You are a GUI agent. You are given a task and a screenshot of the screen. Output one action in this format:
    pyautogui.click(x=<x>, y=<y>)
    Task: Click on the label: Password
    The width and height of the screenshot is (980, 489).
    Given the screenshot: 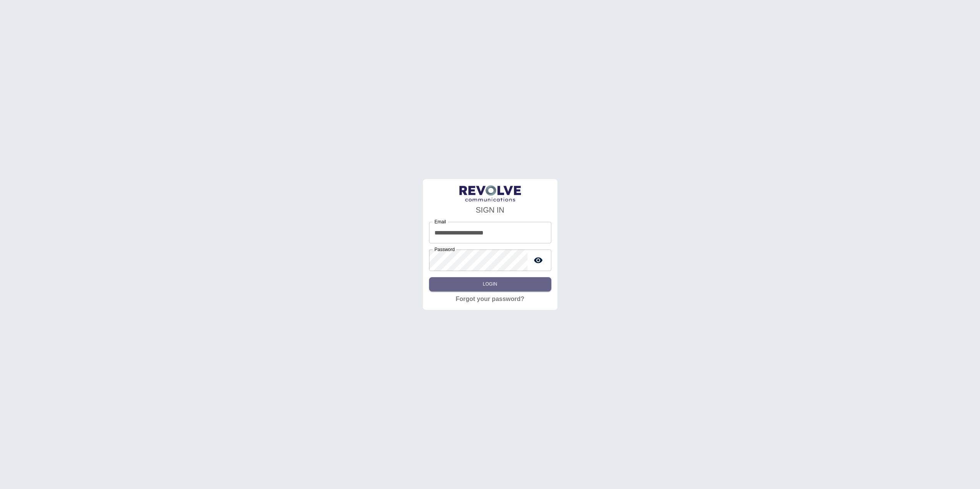 What is the action you would take?
    pyautogui.click(x=445, y=249)
    